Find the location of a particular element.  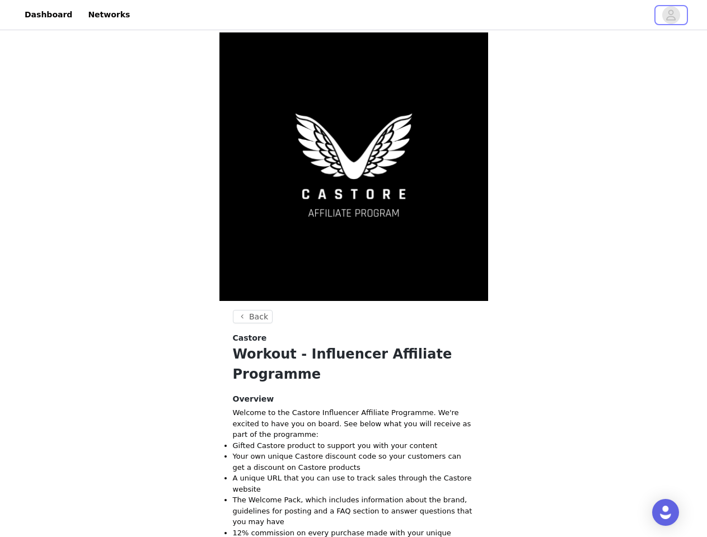

li: A unique URL that you can use to track sales through the Castore website is located at coordinates (354, 484).